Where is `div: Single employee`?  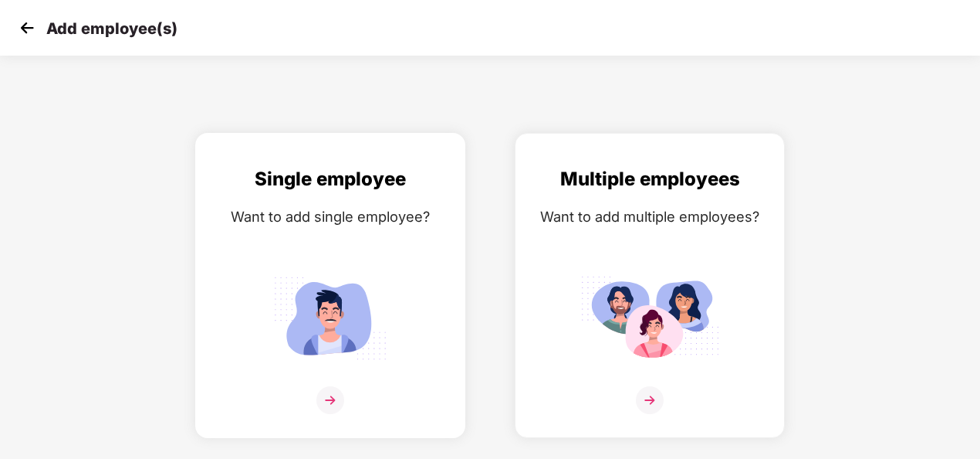
div: Single employee is located at coordinates (330, 180).